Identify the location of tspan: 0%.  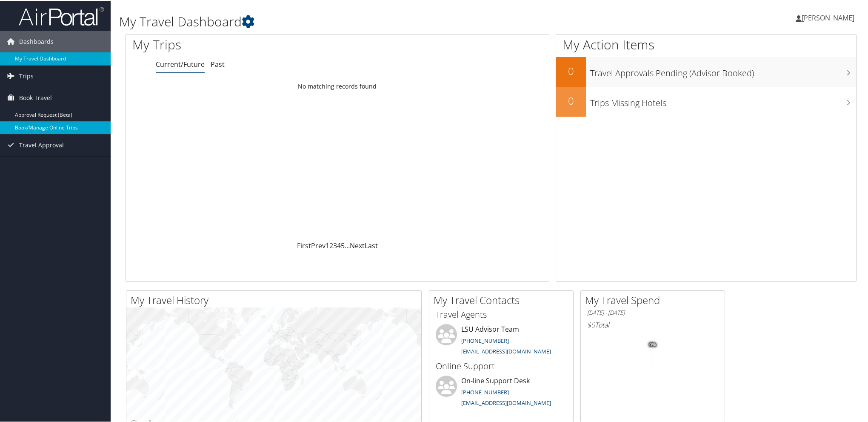
(653, 344).